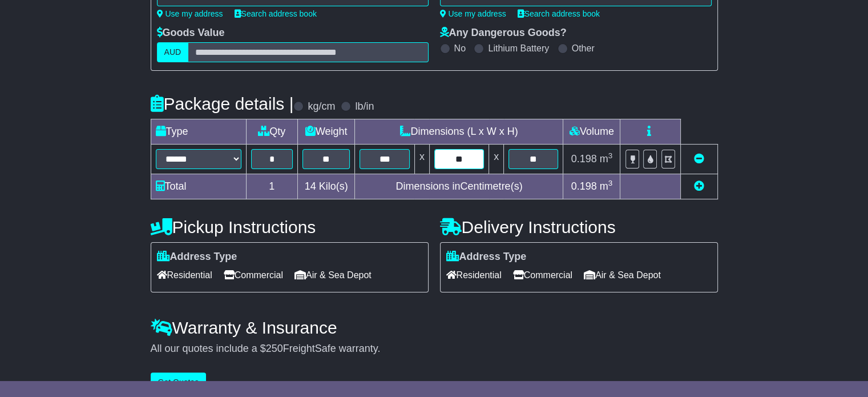  What do you see at coordinates (459, 187) in the screenshot?
I see `td: Dimensions in Centimetre(s)` at bounding box center [459, 187].